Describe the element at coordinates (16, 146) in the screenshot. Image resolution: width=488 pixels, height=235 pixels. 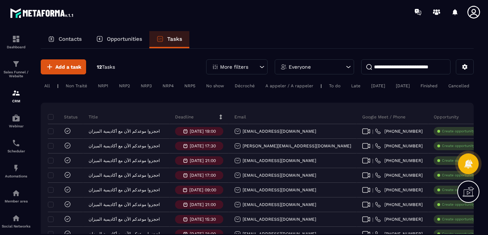
I see `a: schedulerschedulerScheduler` at that location.